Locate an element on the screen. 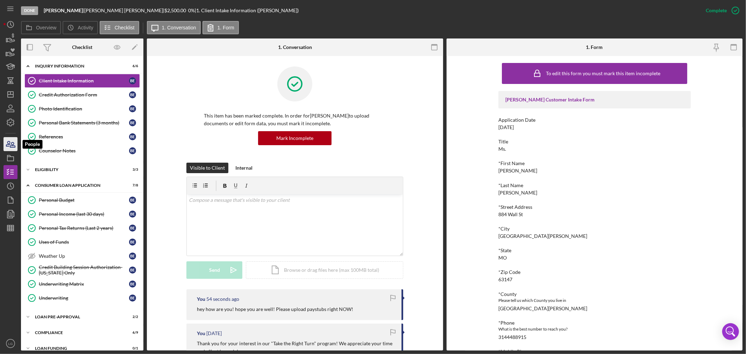 The image size is (746, 354). button: LG is located at coordinates (10, 344).